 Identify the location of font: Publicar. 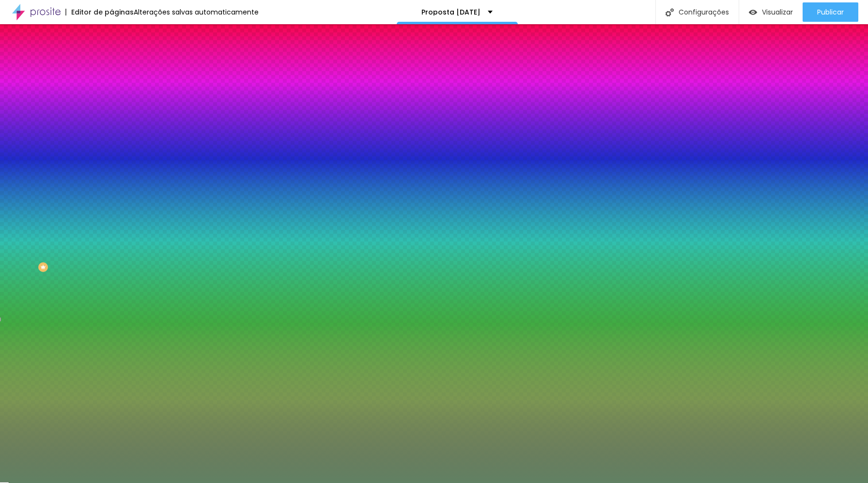
(830, 12).